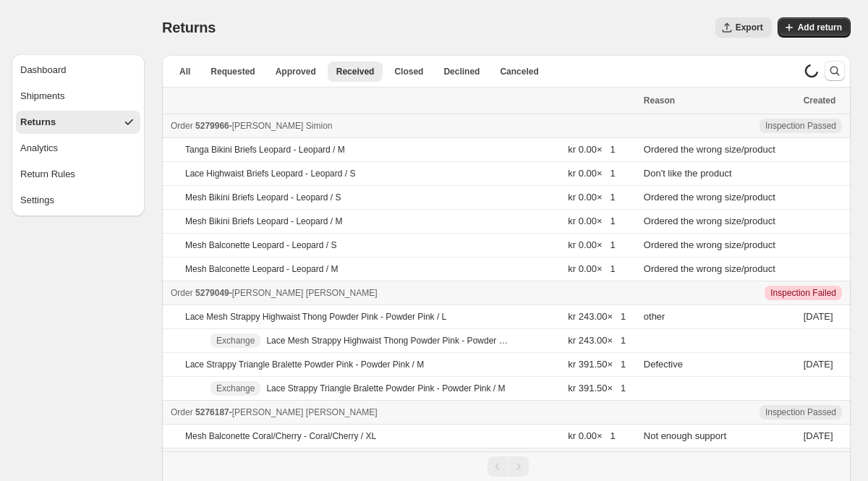 The image size is (868, 481). Describe the element at coordinates (212, 126) in the screenshot. I see `span: 5279966` at that location.